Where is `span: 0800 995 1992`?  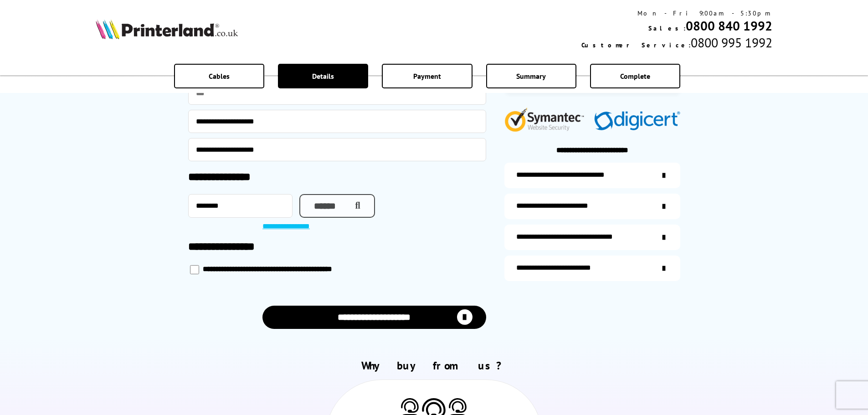 span: 0800 995 1992 is located at coordinates (732, 42).